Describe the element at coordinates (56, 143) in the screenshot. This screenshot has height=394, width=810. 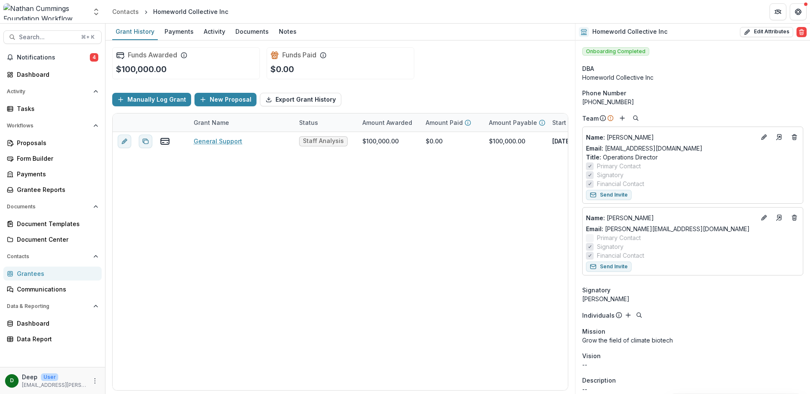
I see `div: Proposals` at that location.